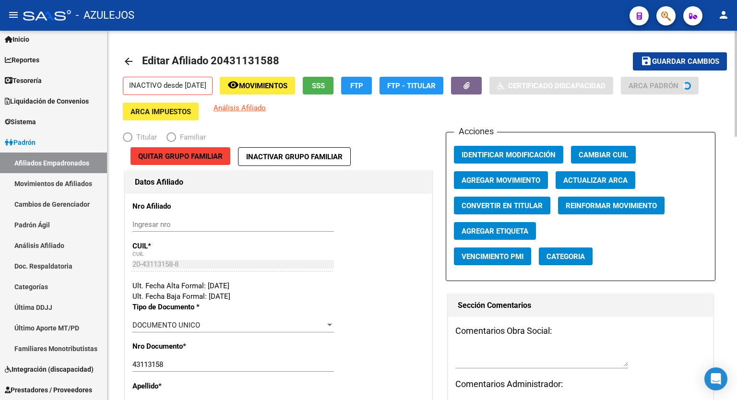  Describe the element at coordinates (501, 180) in the screenshot. I see `span: Agregar Movimiento` at that location.